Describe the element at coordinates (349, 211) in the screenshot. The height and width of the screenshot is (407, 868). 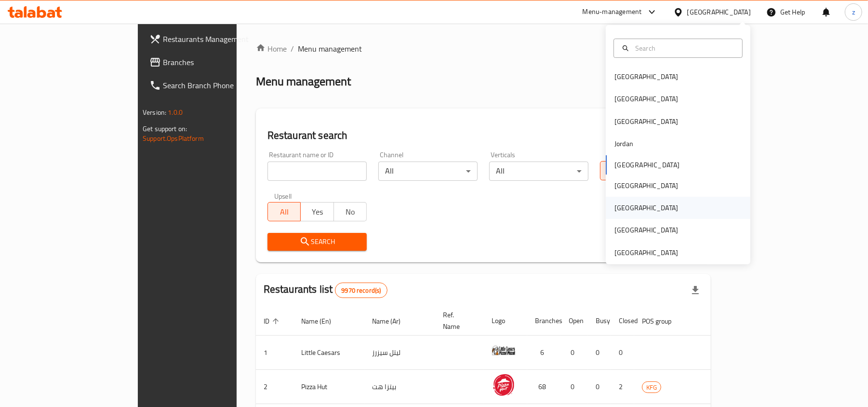
I see `button: No` at that location.